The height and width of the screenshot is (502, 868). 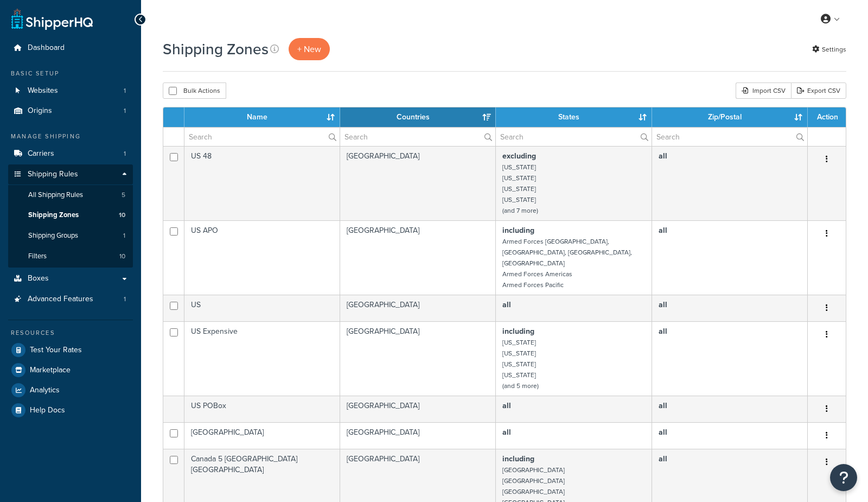 What do you see at coordinates (46, 48) in the screenshot?
I see `span: Dashboard` at bounding box center [46, 48].